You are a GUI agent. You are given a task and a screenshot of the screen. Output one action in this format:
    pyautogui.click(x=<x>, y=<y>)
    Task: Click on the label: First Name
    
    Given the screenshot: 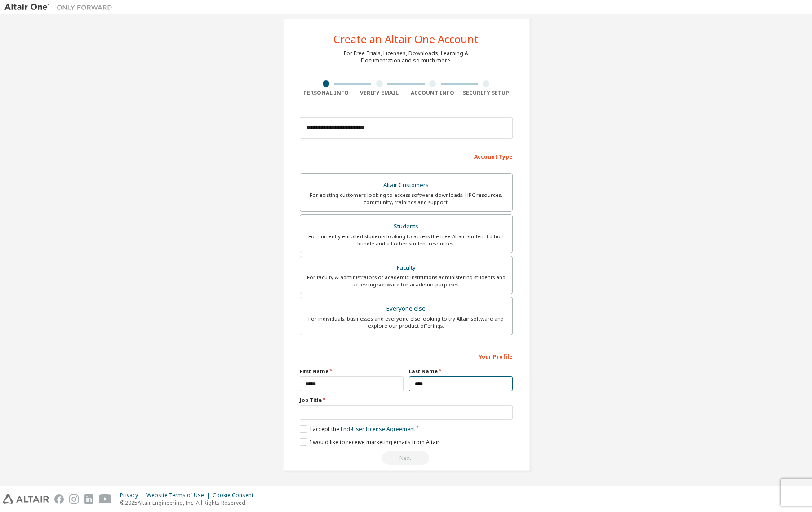 What is the action you would take?
    pyautogui.click(x=352, y=371)
    